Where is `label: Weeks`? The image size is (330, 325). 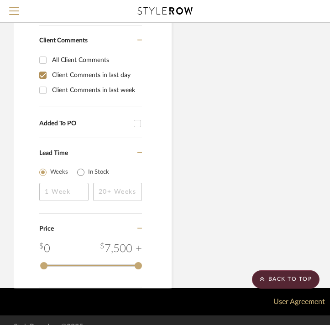 label: Weeks is located at coordinates (59, 172).